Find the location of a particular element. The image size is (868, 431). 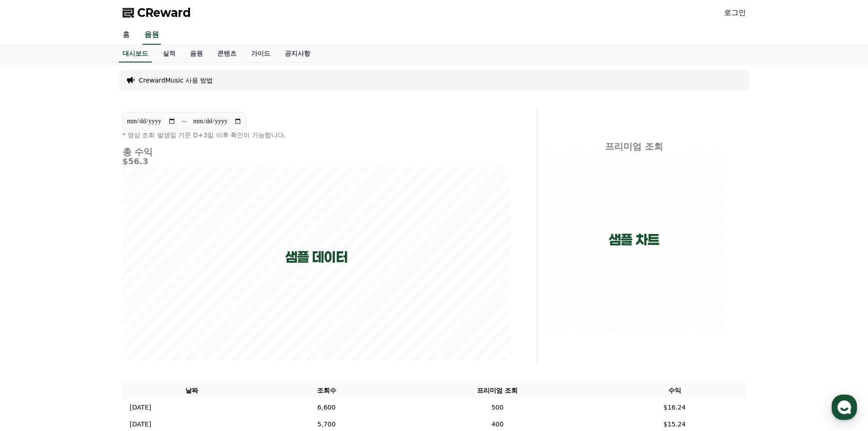

span: 대화 is located at coordinates (89, 307).